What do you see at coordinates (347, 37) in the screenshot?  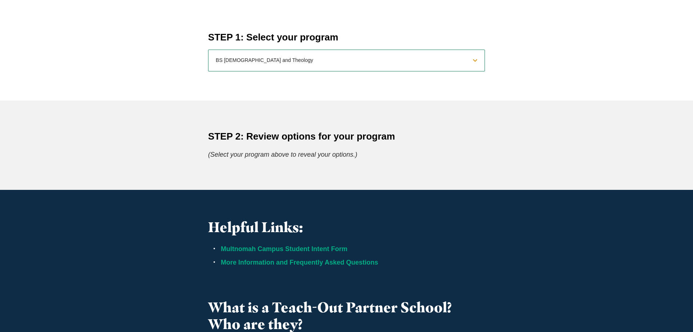 I see `h4: STEP 1: Select your program` at bounding box center [347, 37].